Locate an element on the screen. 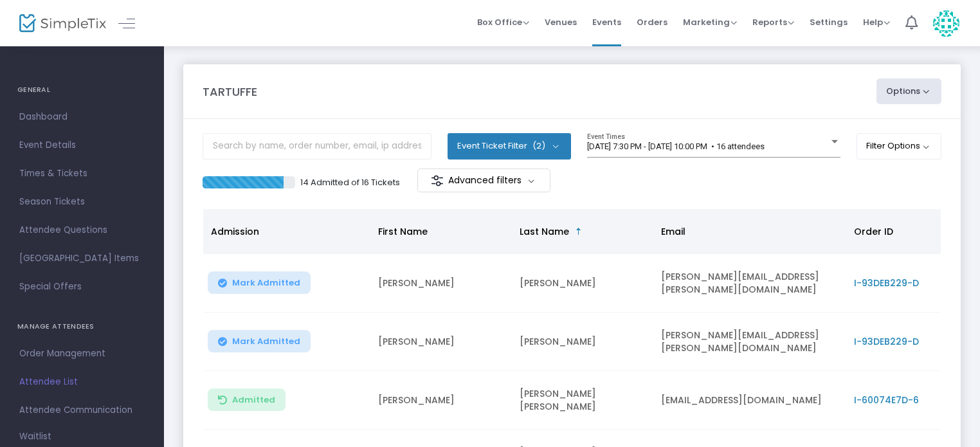 This screenshot has height=447, width=980. span: Attendee Communication is located at coordinates (82, 410).